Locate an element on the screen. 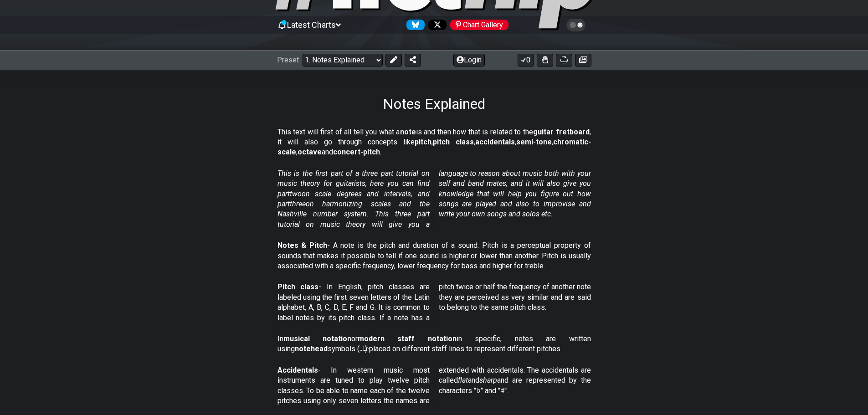 This screenshot has width=868, height=415. button: Edit Preset is located at coordinates (394, 60).